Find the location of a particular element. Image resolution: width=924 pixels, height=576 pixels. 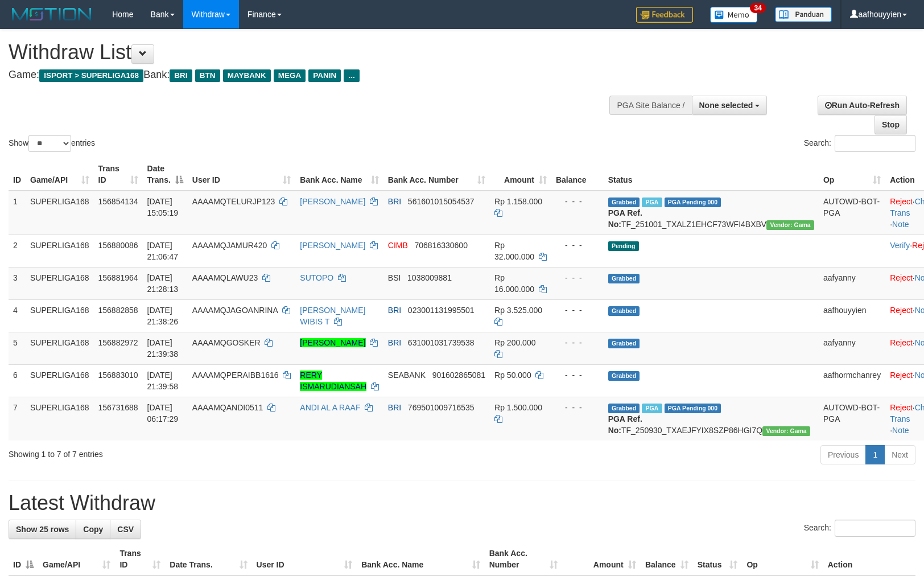

th: Date Trans.: activate to sort column descending is located at coordinates (165, 175).